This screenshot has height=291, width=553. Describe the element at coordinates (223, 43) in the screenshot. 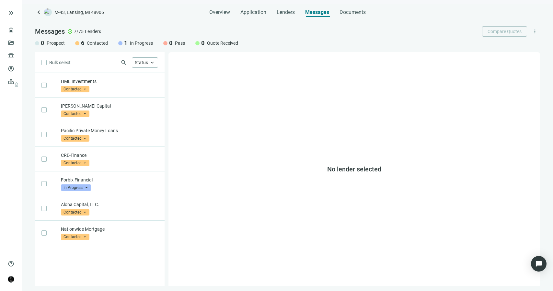

I see `span: Quote Received` at that location.